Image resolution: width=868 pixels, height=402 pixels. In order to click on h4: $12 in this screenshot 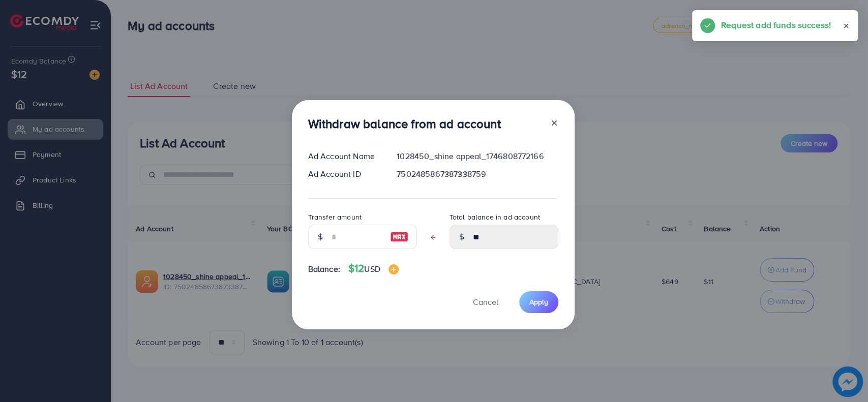, I will do `click(373, 268)`.